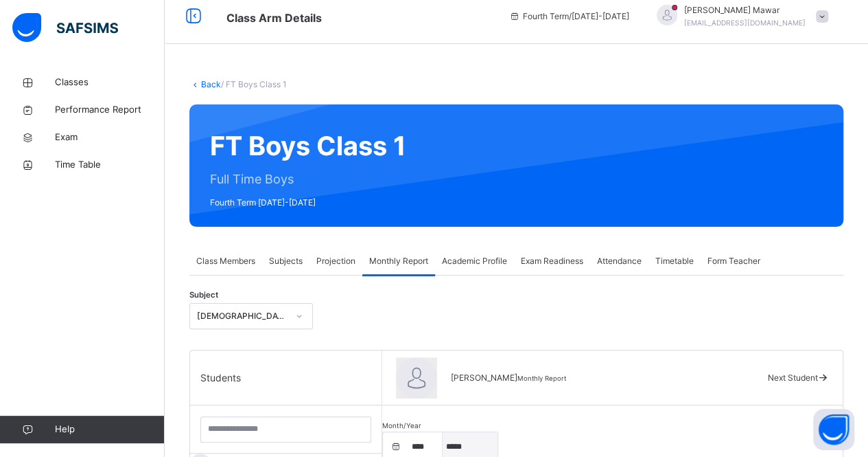 The width and height of the screenshot is (868, 457). What do you see at coordinates (416, 378) in the screenshot?
I see `img: default.svg` at bounding box center [416, 378].